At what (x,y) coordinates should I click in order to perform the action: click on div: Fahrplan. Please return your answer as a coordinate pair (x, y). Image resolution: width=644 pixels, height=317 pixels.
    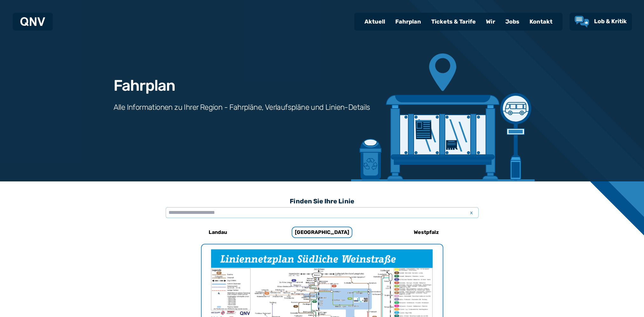
    Looking at the image, I should click on (408, 22).